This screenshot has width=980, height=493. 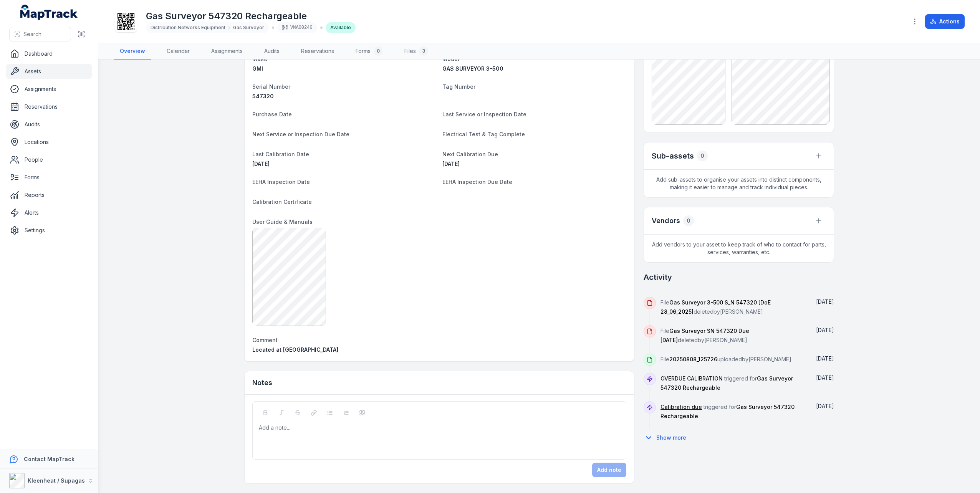 What do you see at coordinates (261, 164) in the screenshot?
I see `time: 05/08/2025, 12:00:00 am` at bounding box center [261, 164].